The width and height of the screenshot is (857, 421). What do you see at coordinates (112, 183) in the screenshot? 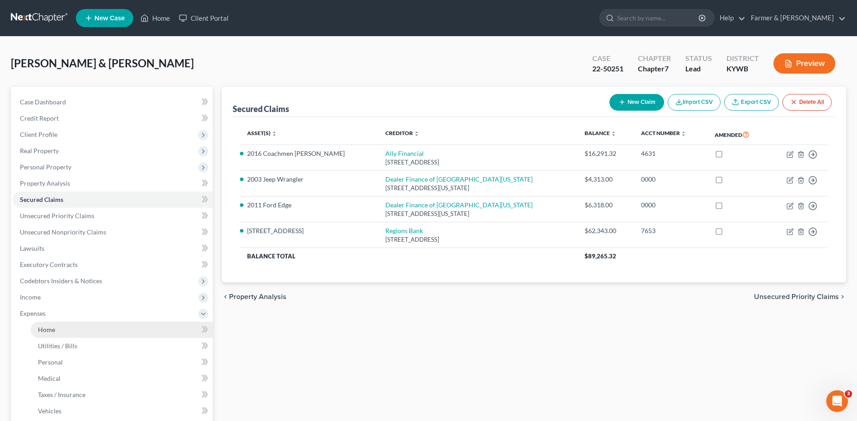
I see `a: Property Analysis` at bounding box center [112, 183].